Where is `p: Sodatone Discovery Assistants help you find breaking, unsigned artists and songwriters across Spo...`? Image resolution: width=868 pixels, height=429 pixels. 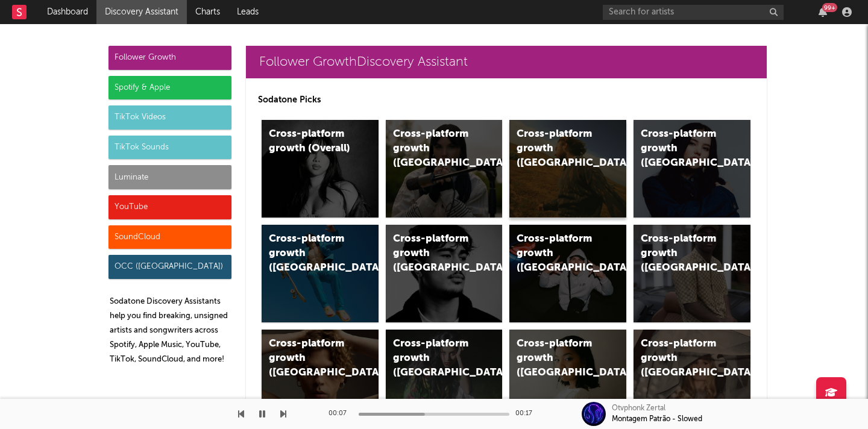 p: Sodatone Discovery Assistants help you find breaking, unsigned artists and songwriters across Spo... is located at coordinates (171, 331).